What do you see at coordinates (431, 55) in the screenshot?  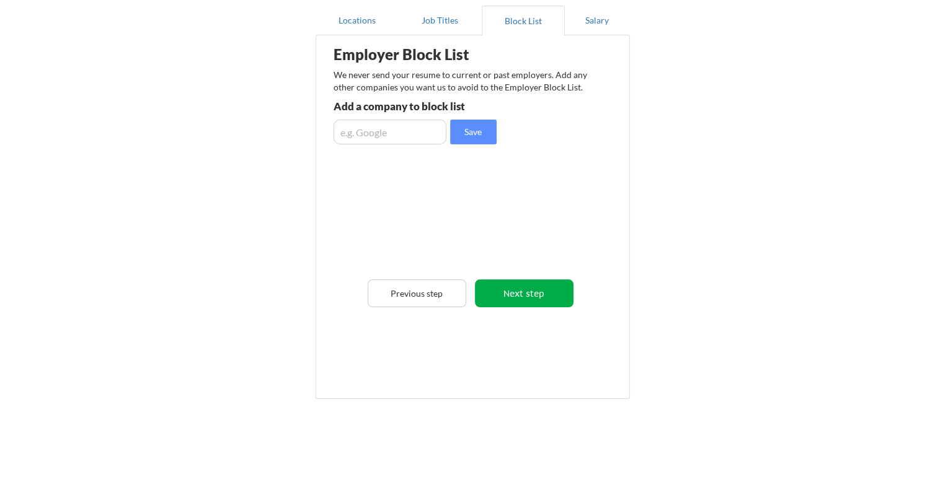 I see `div: Employer Block List` at bounding box center [431, 55].